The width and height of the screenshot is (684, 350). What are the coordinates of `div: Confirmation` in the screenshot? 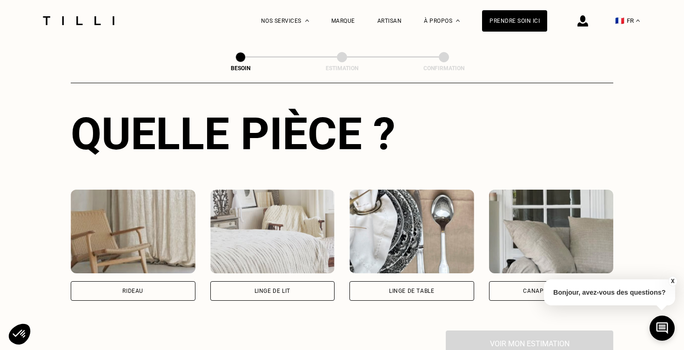 It's located at (444, 68).